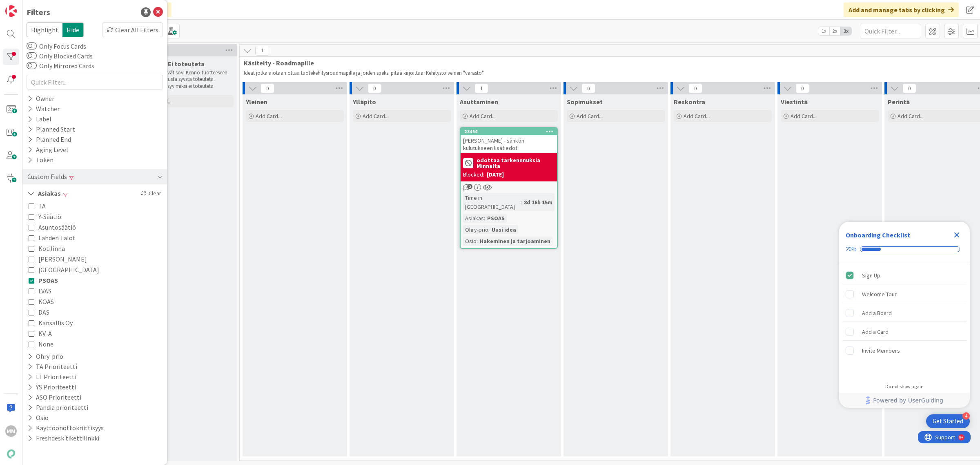 The height and width of the screenshot is (465, 980). I want to click on div: Token, so click(40, 160).